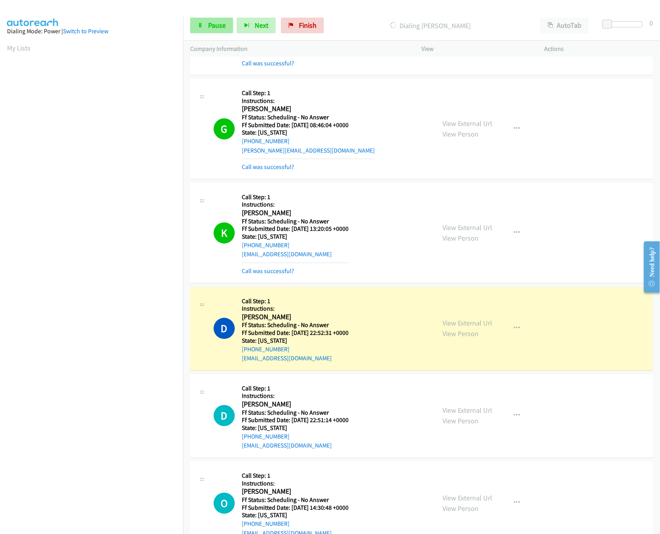 Image resolution: width=660 pixels, height=534 pixels. Describe the element at coordinates (224, 233) in the screenshot. I see `h1: K` at that location.